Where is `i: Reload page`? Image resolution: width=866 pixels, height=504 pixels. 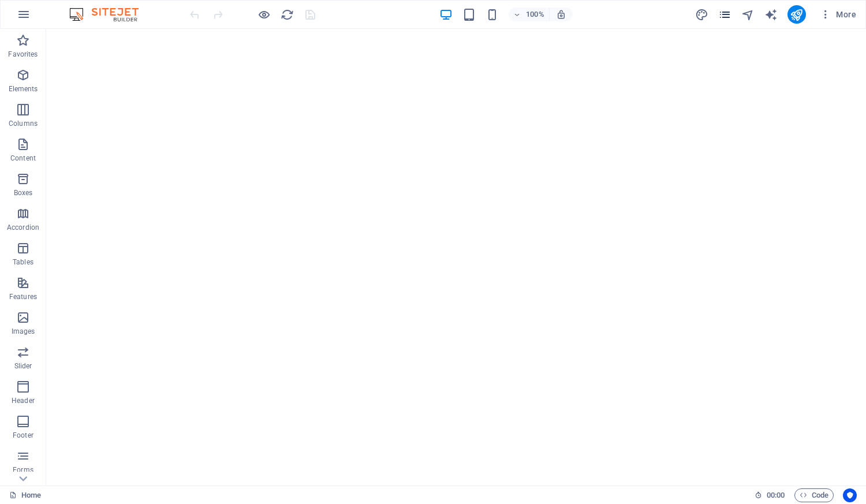
i: Reload page is located at coordinates (287, 14).